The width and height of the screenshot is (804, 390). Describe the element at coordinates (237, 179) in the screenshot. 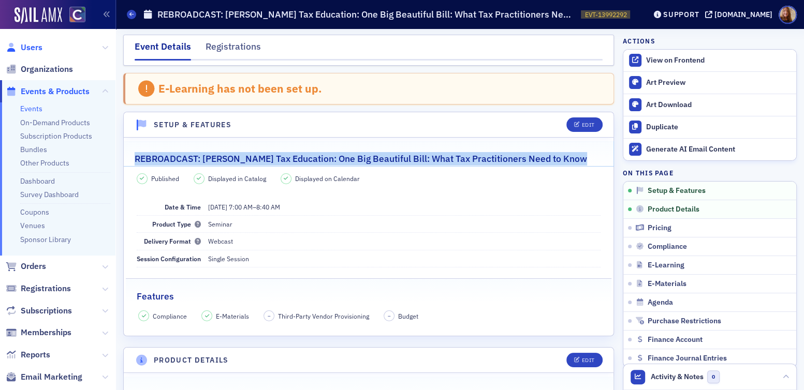

I see `span: Displayed in Catalog` at that location.